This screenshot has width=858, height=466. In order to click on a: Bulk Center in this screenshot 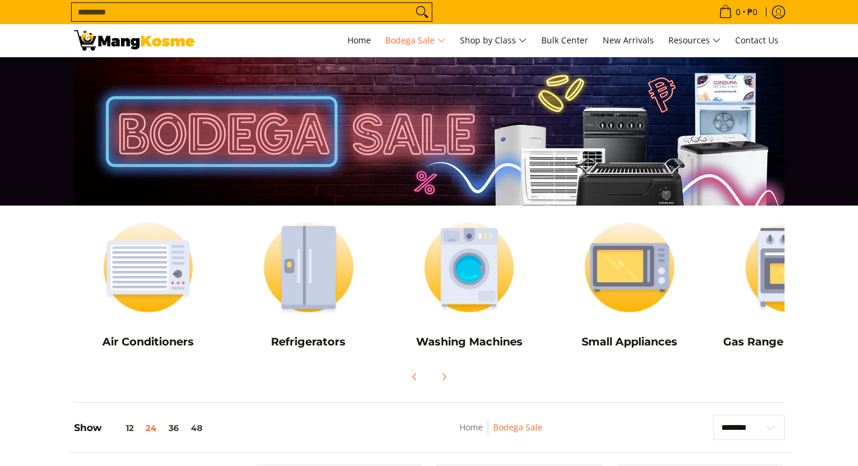, I will do `click(565, 40)`.